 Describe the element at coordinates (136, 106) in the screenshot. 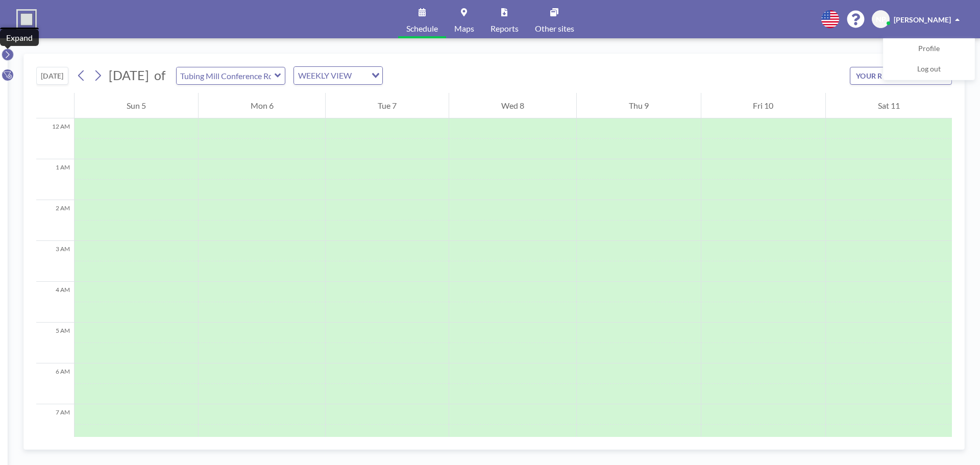

I see `div: Sun 5` at that location.